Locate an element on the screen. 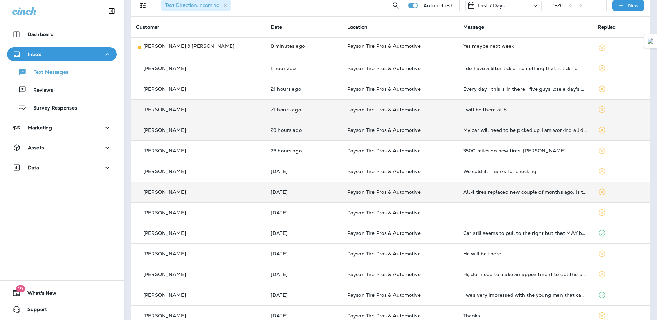  p: Oct 15, 2025 08:30 AM is located at coordinates (303, 46).